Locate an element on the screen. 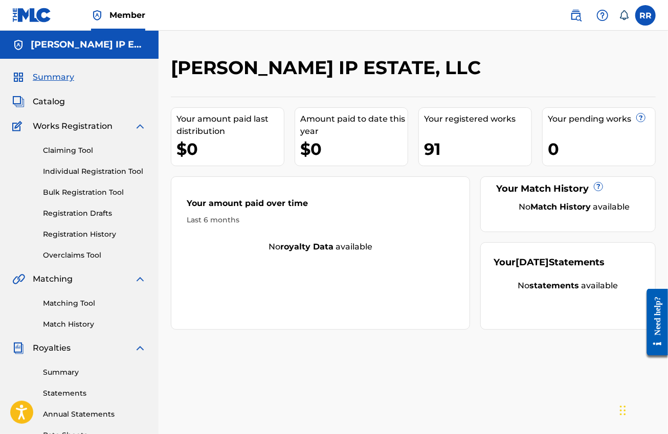 The image size is (668, 434). a: Registration History is located at coordinates (95, 234).